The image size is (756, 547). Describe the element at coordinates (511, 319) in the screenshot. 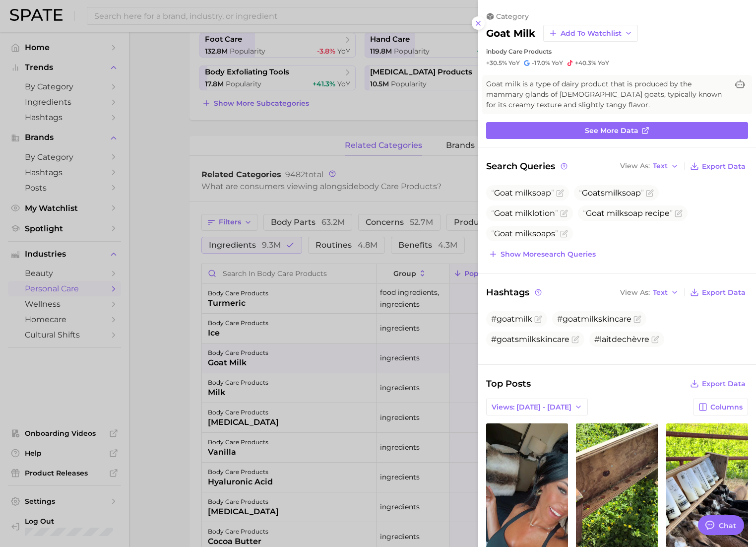

I see `span: #goatmilk` at that location.